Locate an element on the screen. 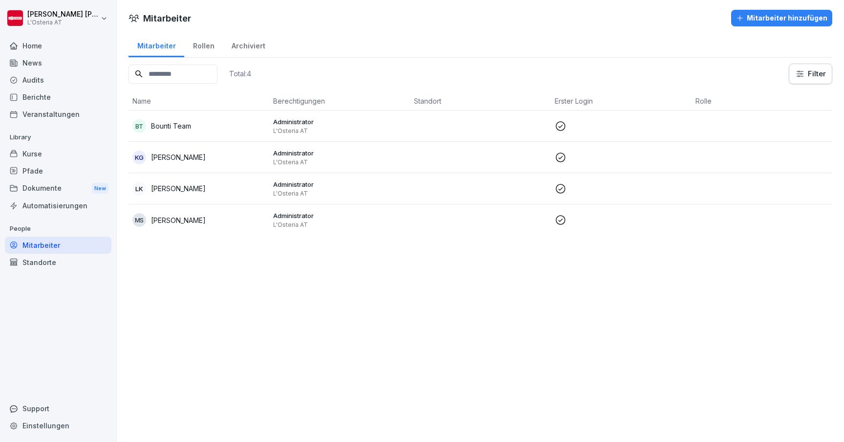  div: Rollen is located at coordinates (203, 44).